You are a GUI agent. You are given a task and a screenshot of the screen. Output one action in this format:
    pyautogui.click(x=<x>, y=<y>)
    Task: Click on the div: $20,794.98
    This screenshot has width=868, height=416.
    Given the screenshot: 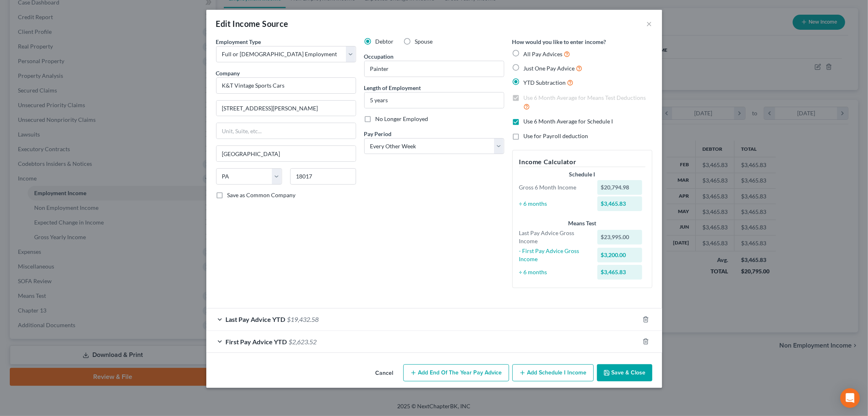 What is the action you would take?
    pyautogui.click(x=620, y=187)
    